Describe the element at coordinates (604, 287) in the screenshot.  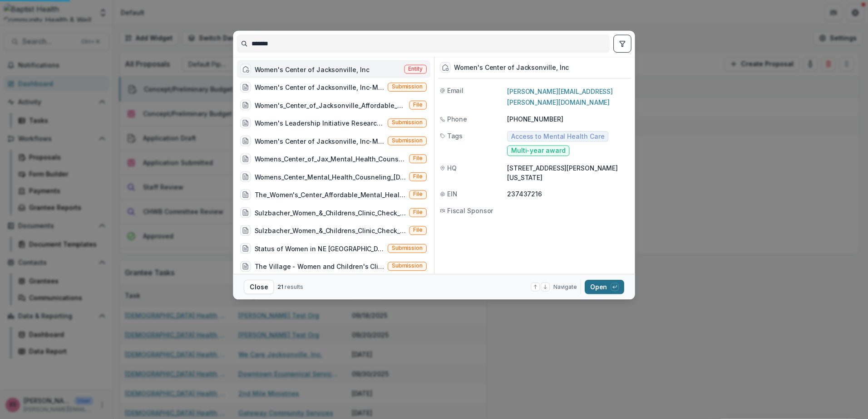
I see `button: Open` at that location.